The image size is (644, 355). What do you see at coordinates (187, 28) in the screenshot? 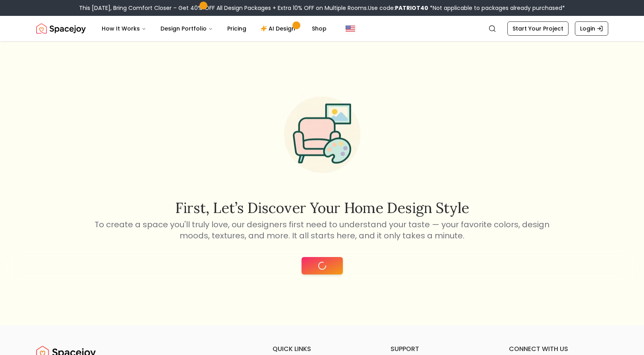
I see `button: Design Portfolio` at bounding box center [187, 28].